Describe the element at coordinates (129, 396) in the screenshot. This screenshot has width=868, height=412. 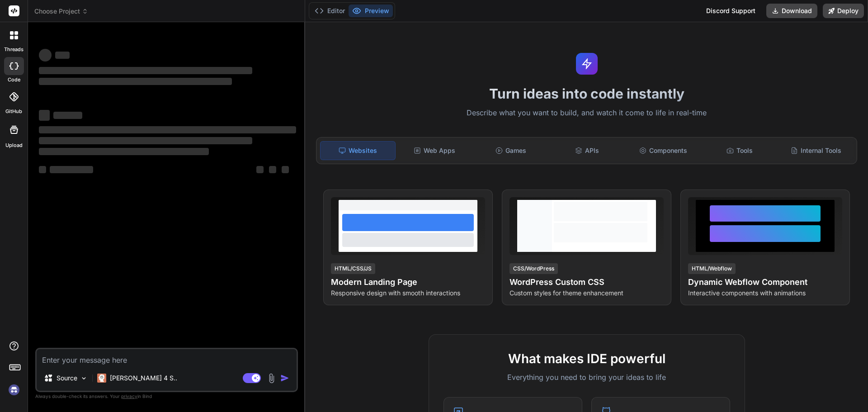
I see `span: privacy` at that location.